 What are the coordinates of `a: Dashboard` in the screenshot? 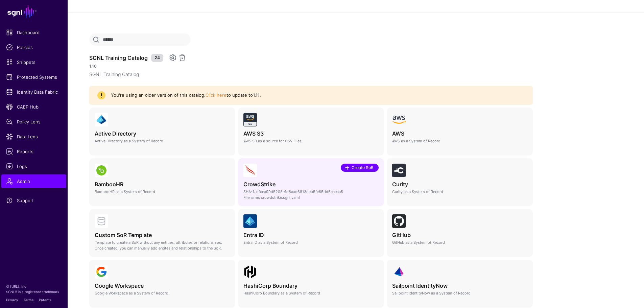 It's located at (34, 33).